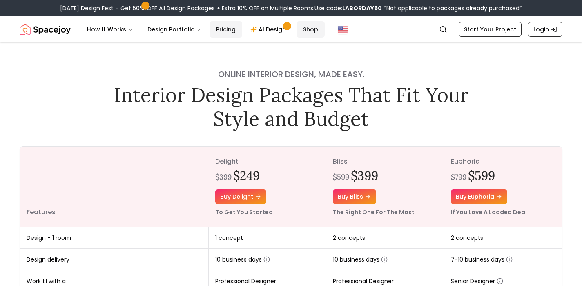  What do you see at coordinates (364, 176) in the screenshot?
I see `h2: $399` at bounding box center [364, 176].